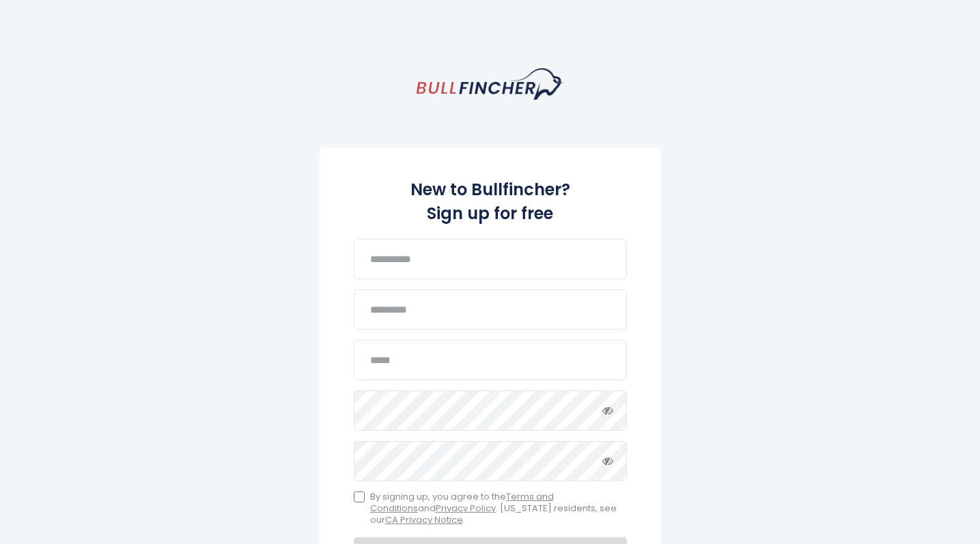  Describe the element at coordinates (465, 508) in the screenshot. I see `a: Privacy Policy` at that location.